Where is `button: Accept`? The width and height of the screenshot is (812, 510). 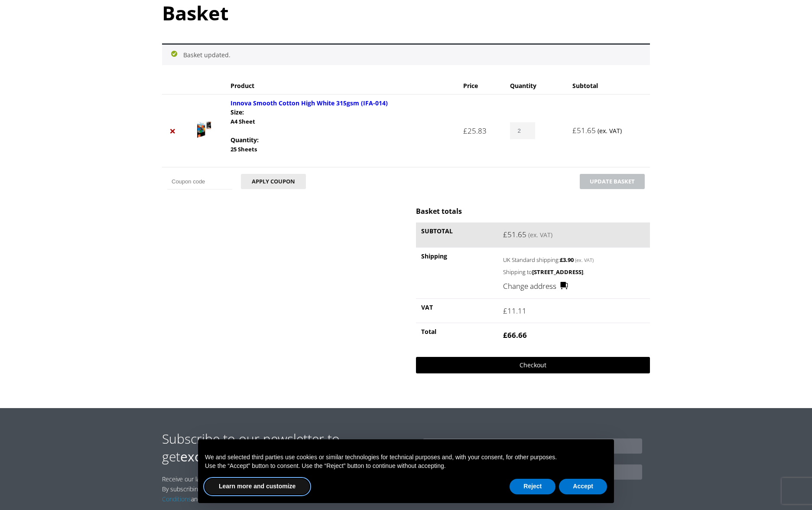 button: Accept is located at coordinates (583, 487).